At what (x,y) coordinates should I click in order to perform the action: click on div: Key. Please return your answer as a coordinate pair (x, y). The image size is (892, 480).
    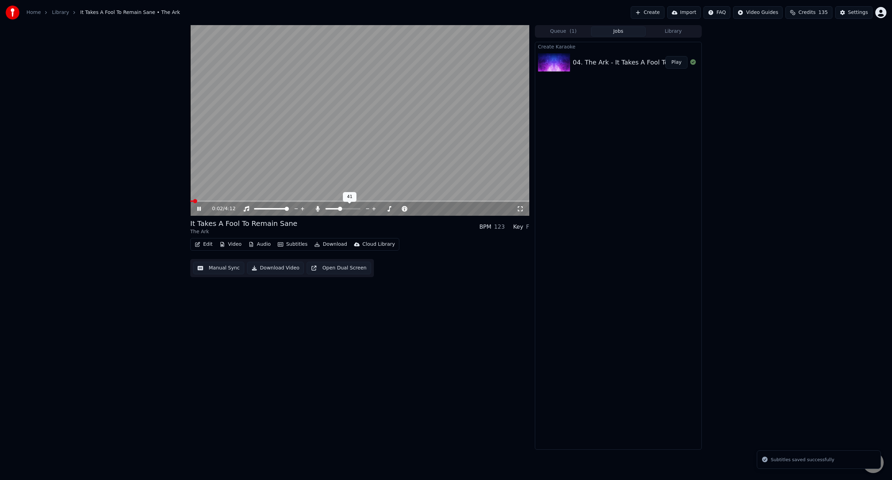
    Looking at the image, I should click on (518, 227).